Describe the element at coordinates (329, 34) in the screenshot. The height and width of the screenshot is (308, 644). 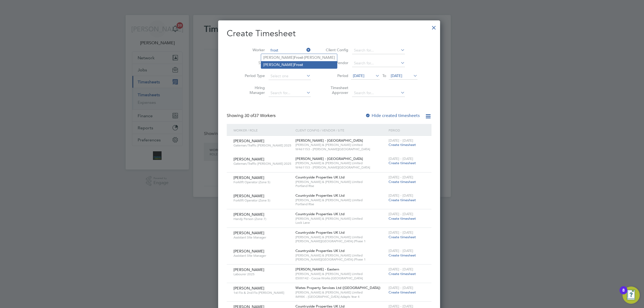
I see `h2: Create Timesheet` at that location.